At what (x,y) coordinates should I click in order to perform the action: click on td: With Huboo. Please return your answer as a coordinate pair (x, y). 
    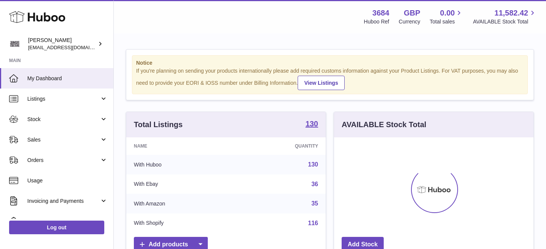
    Looking at the image, I should click on (181, 165).